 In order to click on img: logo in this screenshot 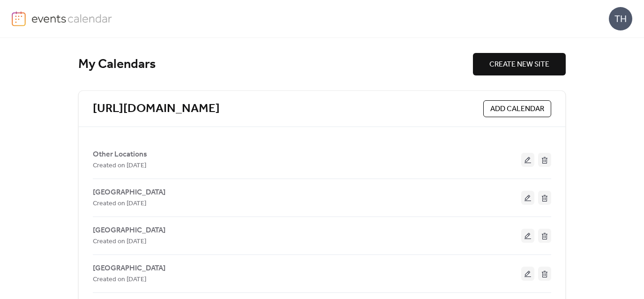, I will do `click(19, 19)`.